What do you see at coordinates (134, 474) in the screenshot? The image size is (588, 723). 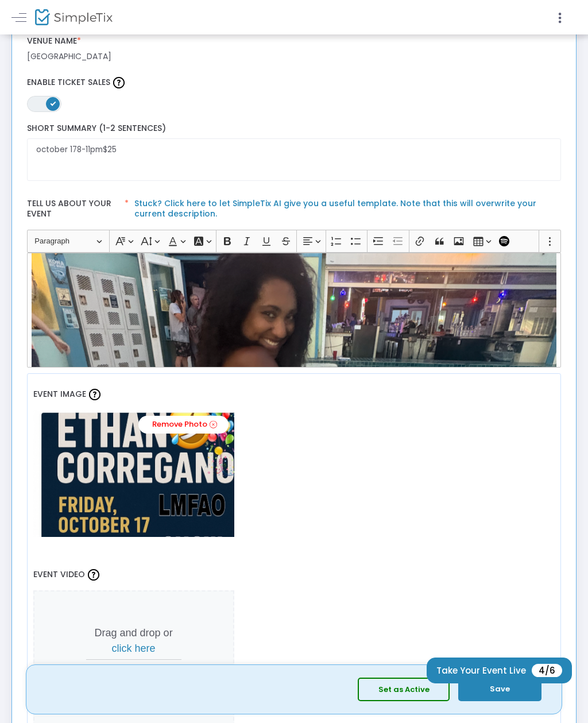 I see `img: 638937397975545629IMG7739.jpeg` at bounding box center [134, 474].